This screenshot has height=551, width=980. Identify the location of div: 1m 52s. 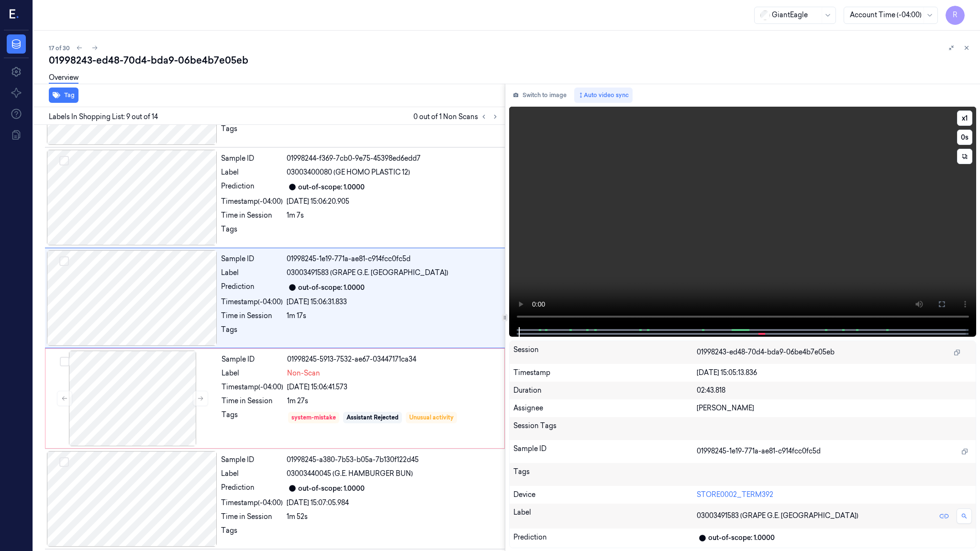
(393, 517).